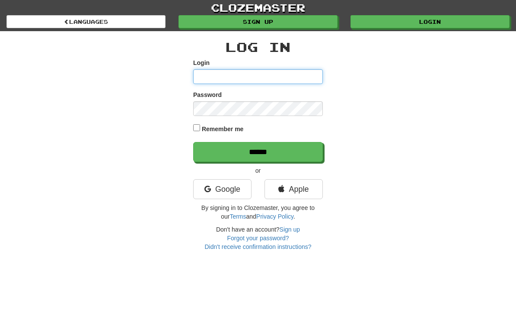  Describe the element at coordinates (223, 129) in the screenshot. I see `label: Remember me` at that location.